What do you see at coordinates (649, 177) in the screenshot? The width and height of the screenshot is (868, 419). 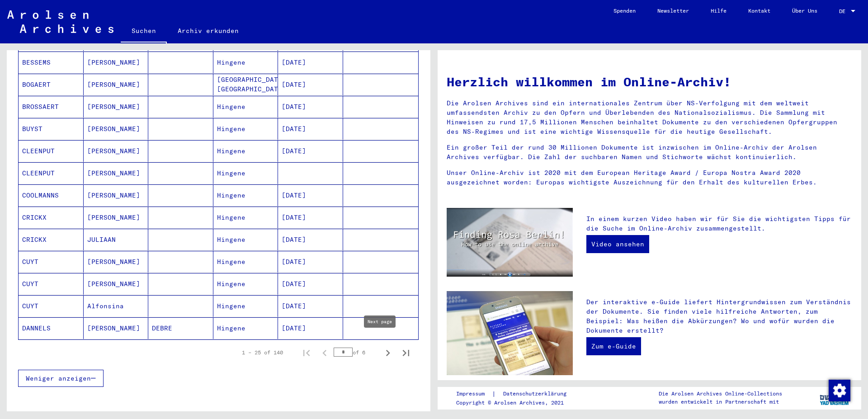 I see `p: Unser Online-Archiv ist 2020 mit dem European Heritage Award / Europa Nostra Award 2020 ausgezeic...` at bounding box center [649, 177].